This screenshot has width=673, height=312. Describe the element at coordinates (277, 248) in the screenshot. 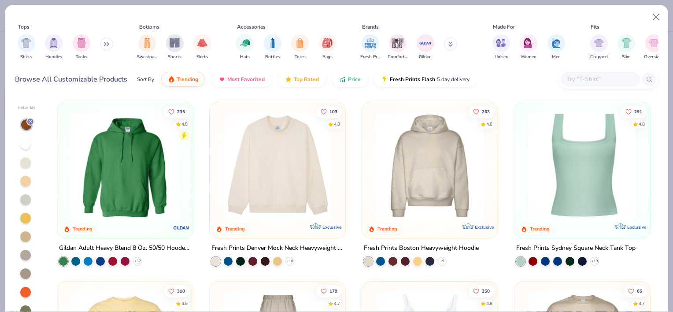

I see `div: Fresh Prints Denver Mock Neck Heavyweight Sweatshirt` at that location.